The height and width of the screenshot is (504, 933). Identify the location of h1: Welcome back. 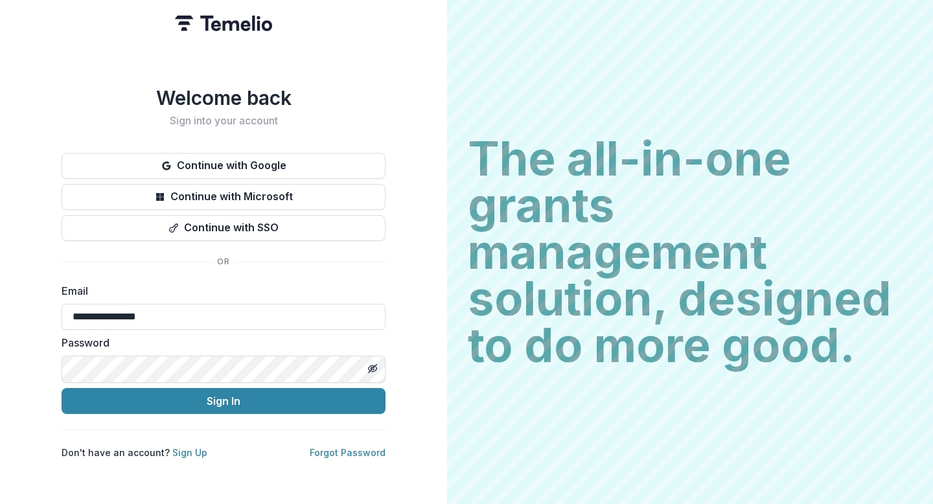
(223, 98).